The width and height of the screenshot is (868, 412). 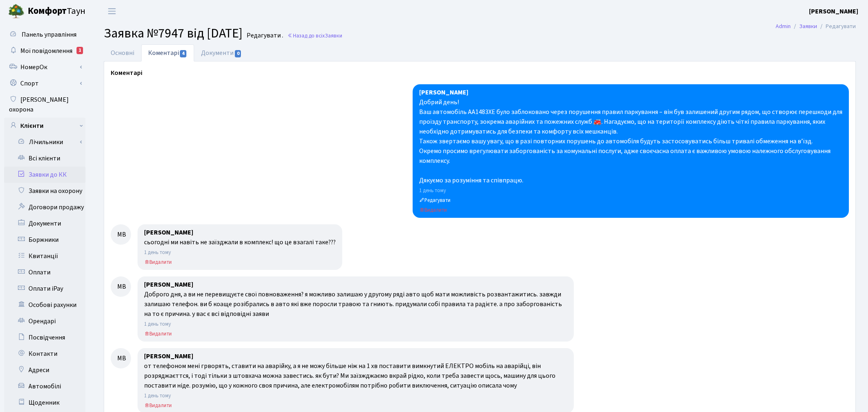 What do you see at coordinates (356, 304) in the screenshot?
I see `div: Доброго дня, а ви не перевищуєте свої повноваження? я можливо залишаю у другому ряді авто щоб мат...` at bounding box center [356, 304].